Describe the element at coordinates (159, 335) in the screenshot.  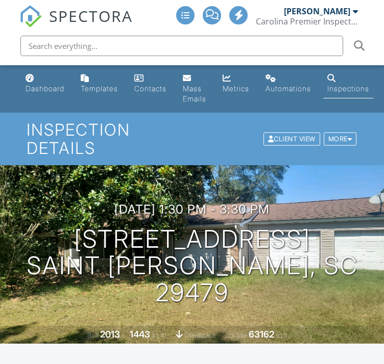
I see `span: sq. ft.` at that location.